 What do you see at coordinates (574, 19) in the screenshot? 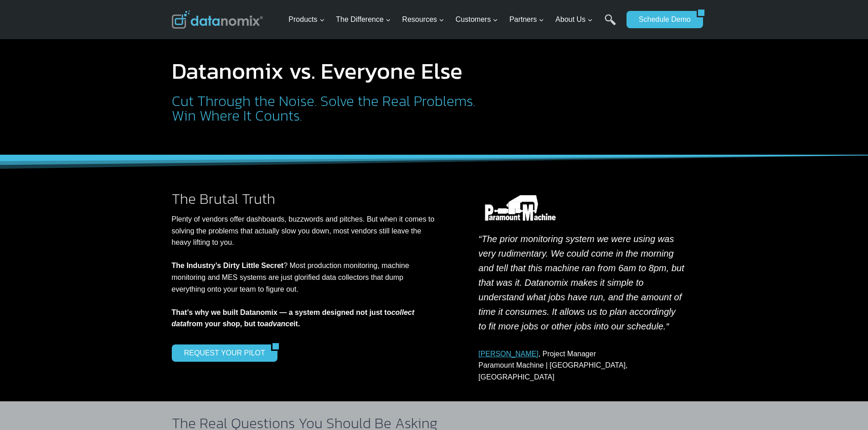
I see `span: About Us` at bounding box center [574, 19].